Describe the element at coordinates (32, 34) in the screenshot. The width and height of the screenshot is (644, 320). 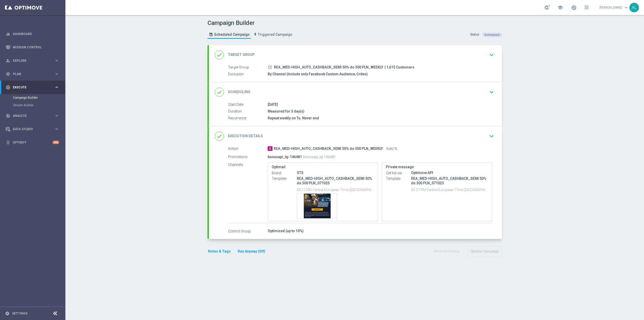
I see `div: equalizer Dashboard` at that location.